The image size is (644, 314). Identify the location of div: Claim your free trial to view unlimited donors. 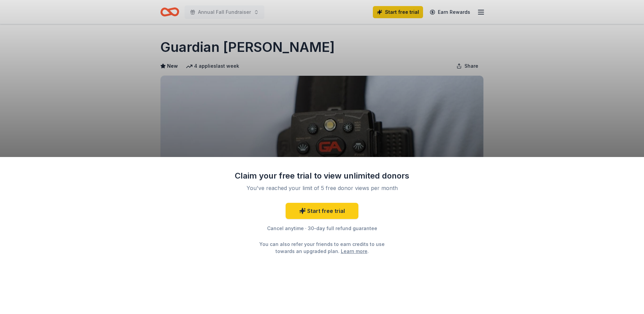
(322, 176).